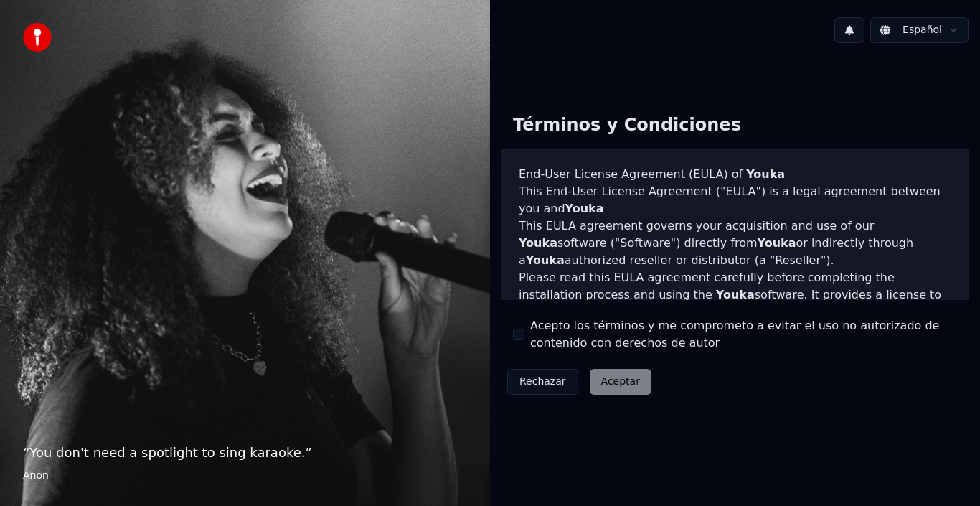 The image size is (980, 506). Describe the element at coordinates (543, 381) in the screenshot. I see `button: Rechazar` at that location.